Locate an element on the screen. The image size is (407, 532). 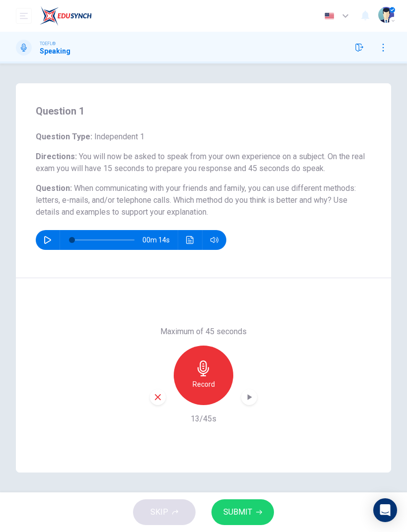
h6: Question Type : is located at coordinates (203, 137).